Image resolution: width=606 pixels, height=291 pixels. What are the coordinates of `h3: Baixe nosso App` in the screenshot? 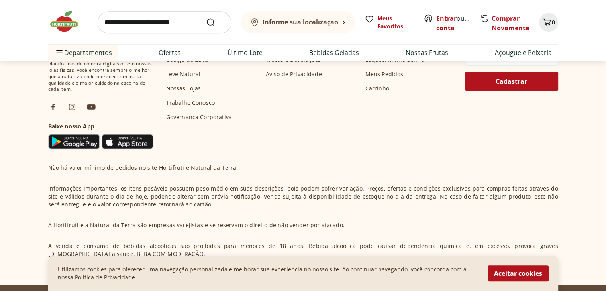 It's located at (101, 126).